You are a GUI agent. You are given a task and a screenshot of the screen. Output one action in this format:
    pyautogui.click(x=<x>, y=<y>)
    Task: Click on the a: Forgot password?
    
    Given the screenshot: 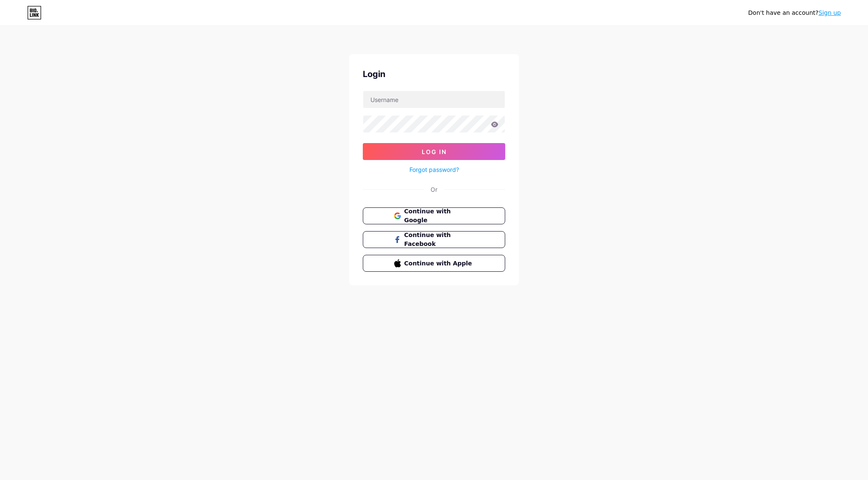 What is the action you would take?
    pyautogui.click(x=434, y=170)
    